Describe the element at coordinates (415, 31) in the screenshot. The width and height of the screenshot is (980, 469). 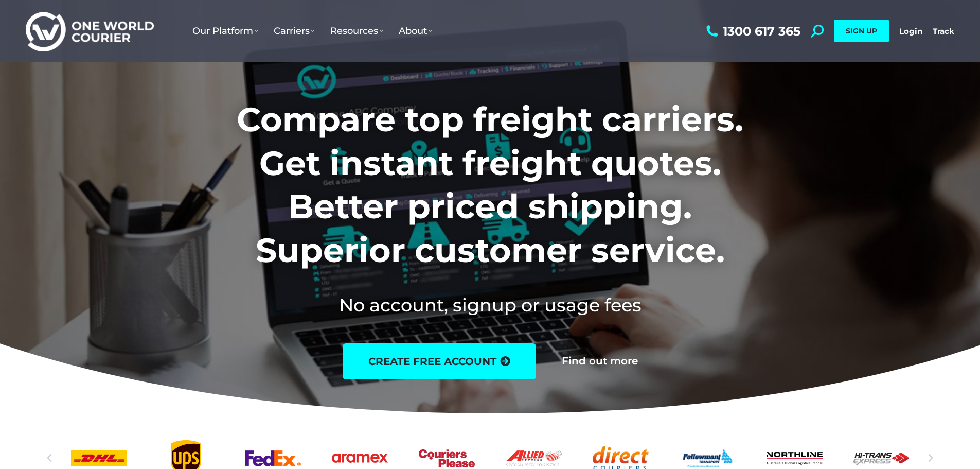
I see `span: About` at that location.